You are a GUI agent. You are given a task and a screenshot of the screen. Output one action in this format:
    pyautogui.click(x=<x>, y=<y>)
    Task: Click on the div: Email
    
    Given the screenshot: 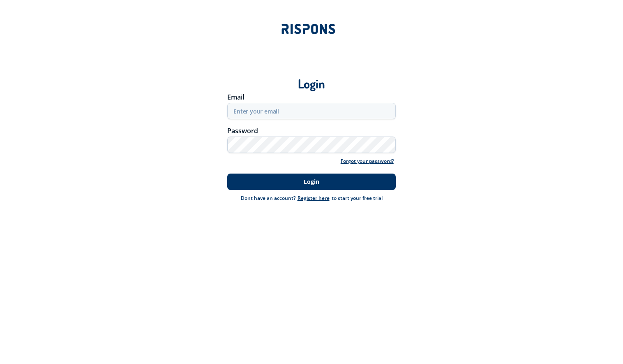 What is the action you would take?
    pyautogui.click(x=312, y=97)
    